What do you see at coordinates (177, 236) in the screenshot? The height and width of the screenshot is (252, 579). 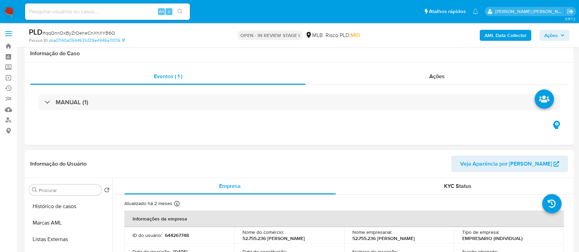 I see `p: 644267748` at bounding box center [177, 236].